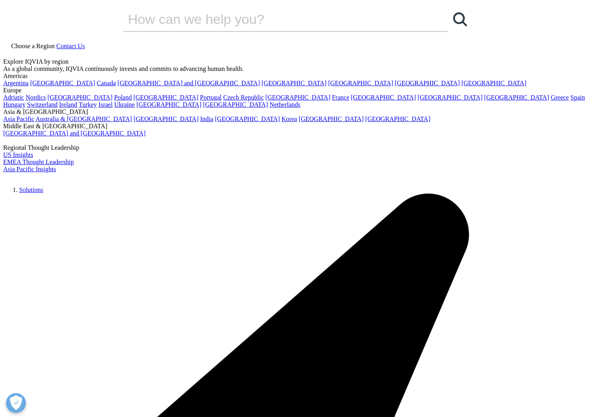  I want to click on div: Americas, so click(297, 76).